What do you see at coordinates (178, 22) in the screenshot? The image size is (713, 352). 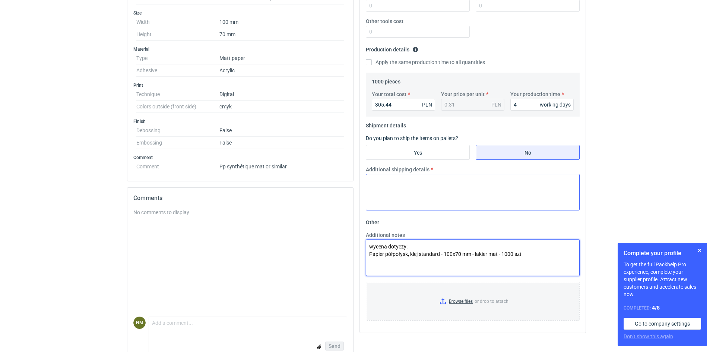 I see `dt: Width` at bounding box center [178, 22].